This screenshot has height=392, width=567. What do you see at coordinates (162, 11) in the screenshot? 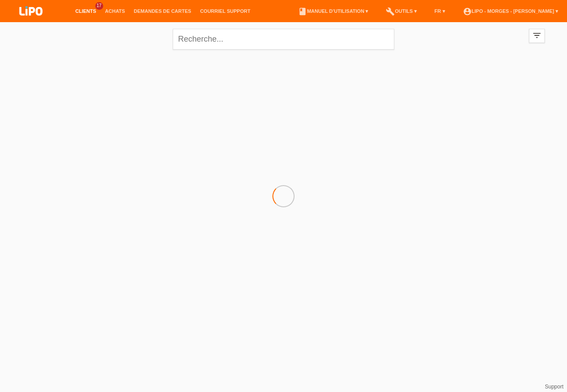
I see `a: Demandes de cartes` at bounding box center [162, 11].